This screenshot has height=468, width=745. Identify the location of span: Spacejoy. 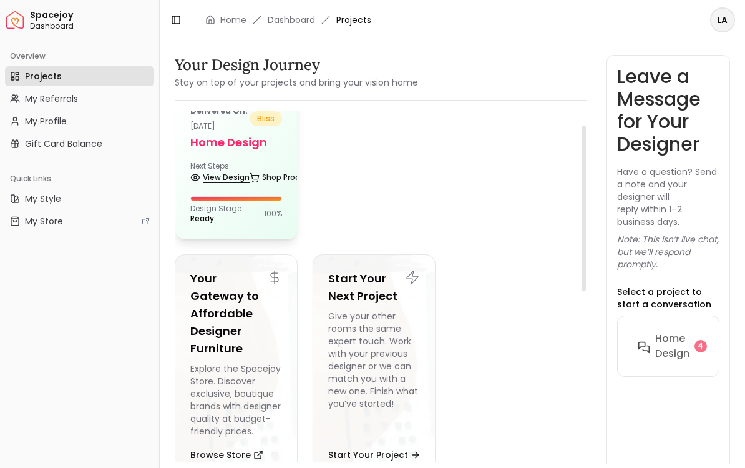
(92, 16).